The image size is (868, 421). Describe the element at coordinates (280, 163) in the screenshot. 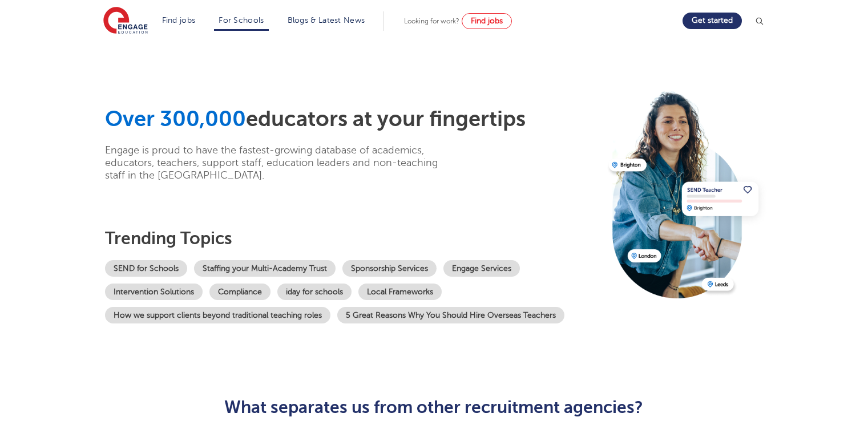

I see `p: Engage is proud to have the fastest-growing database of academics, educators, teachers, support s...` at that location.